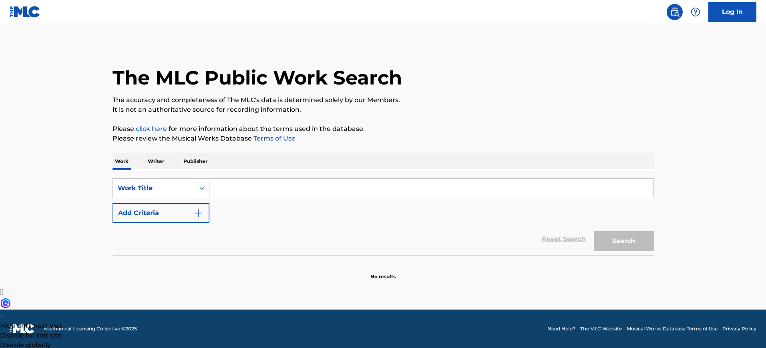  What do you see at coordinates (383, 139) in the screenshot?
I see `p: Please review the Musical Works Database` at bounding box center [383, 139].